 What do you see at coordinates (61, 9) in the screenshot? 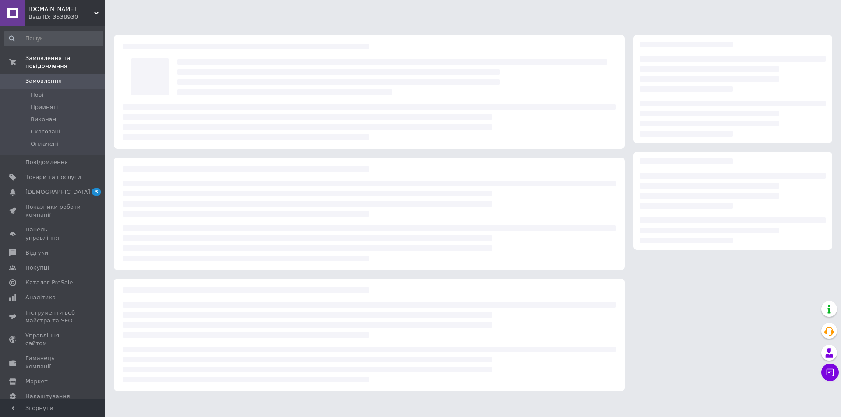
I see `span: ENT.KIEV.UA` at bounding box center [61, 9].